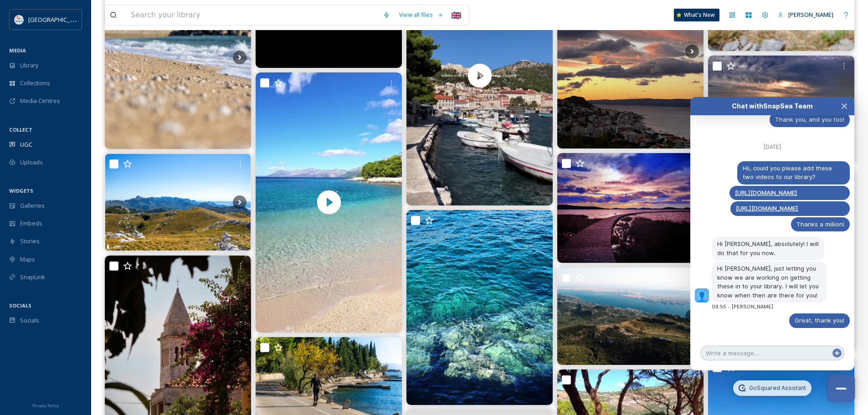  What do you see at coordinates (697, 15) in the screenshot?
I see `a: What's New` at bounding box center [697, 15].